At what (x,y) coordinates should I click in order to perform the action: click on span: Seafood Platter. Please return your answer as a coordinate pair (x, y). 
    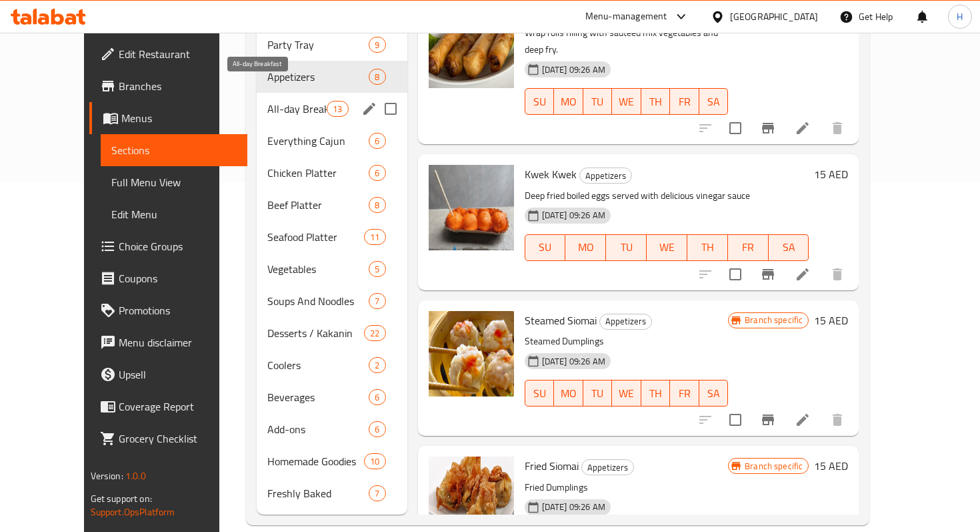
    Looking at the image, I should click on (316, 237).